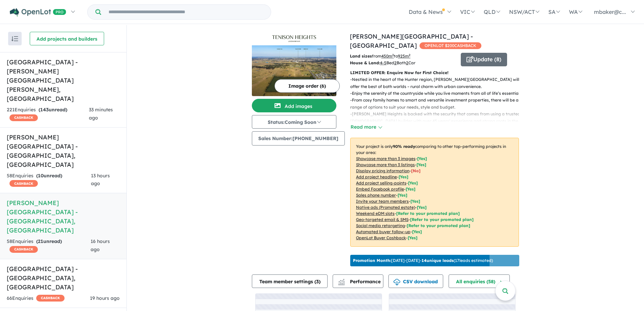 The image size is (644, 311). What do you see at coordinates (416, 281) in the screenshot?
I see `button: CSV download` at bounding box center [416, 281].